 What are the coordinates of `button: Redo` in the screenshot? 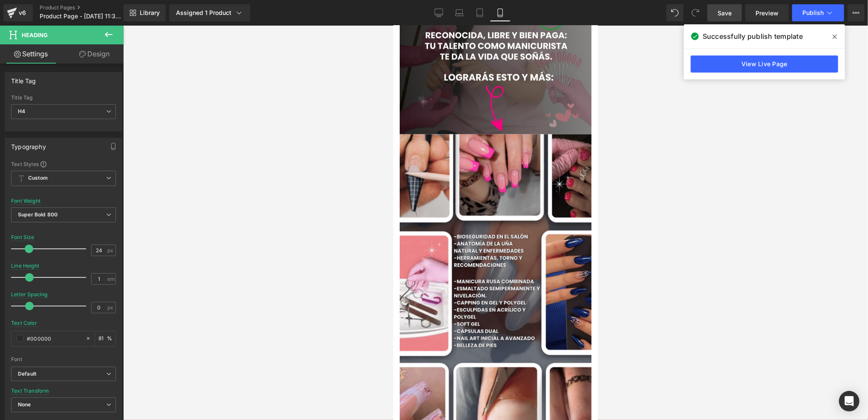 It's located at (695, 13).